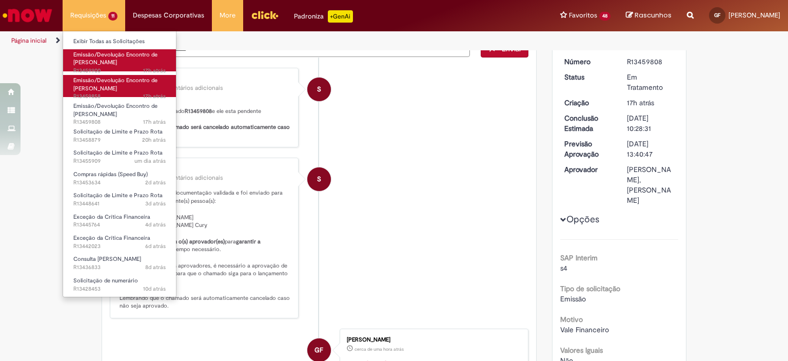  What do you see at coordinates (340, 16) in the screenshot?
I see `p: +GenAi` at bounding box center [340, 16].